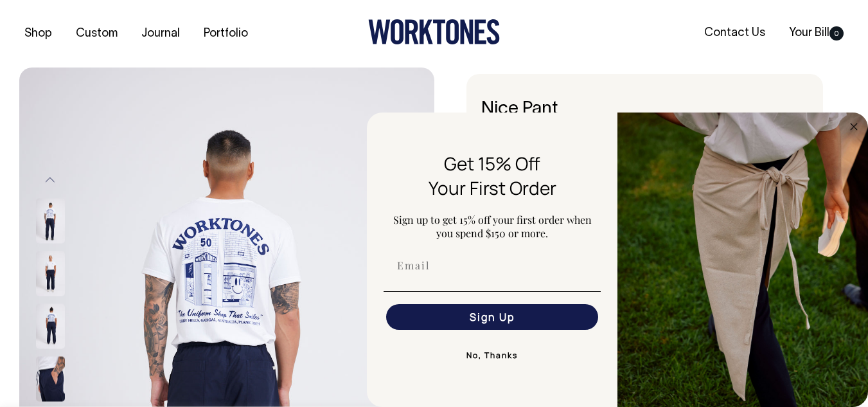 The height and width of the screenshot is (407, 868). What do you see at coordinates (96, 34) in the screenshot?
I see `a: Custom` at bounding box center [96, 34].